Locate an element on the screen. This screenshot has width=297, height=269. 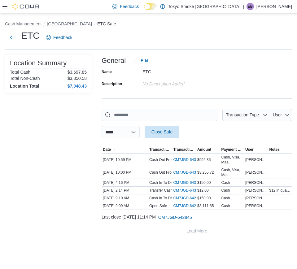
span: Amount is located at coordinates (204, 149).